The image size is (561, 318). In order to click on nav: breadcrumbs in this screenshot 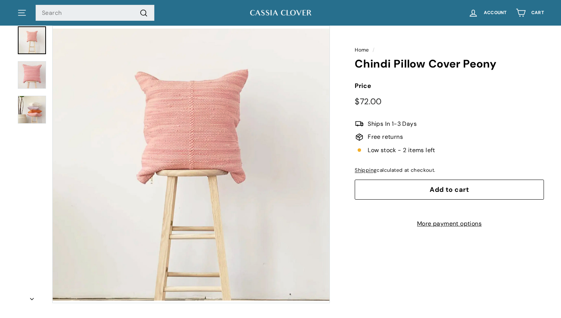, I will do `click(449, 50)`.